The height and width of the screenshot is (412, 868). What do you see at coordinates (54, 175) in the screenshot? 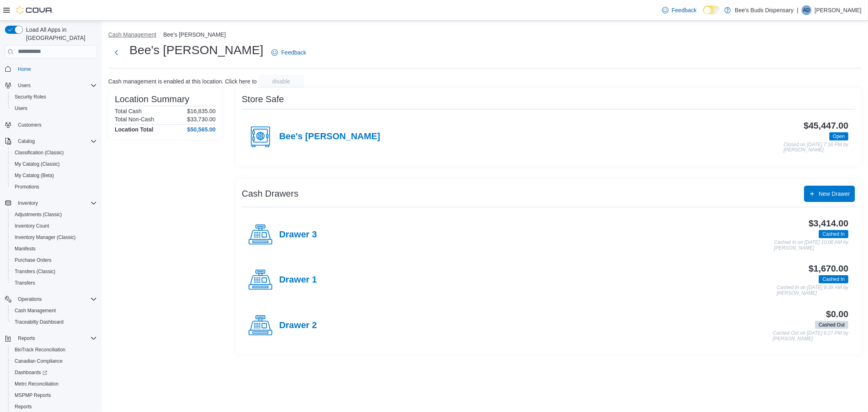
I see `span: My Catalog (Beta)` at bounding box center [54, 175].